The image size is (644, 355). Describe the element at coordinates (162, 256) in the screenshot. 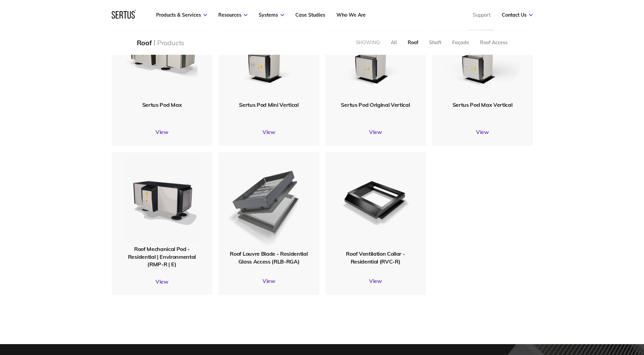

I see `span: Roof Mechanical Pod - Residential | Environmental (RMP-R | E)` at that location.